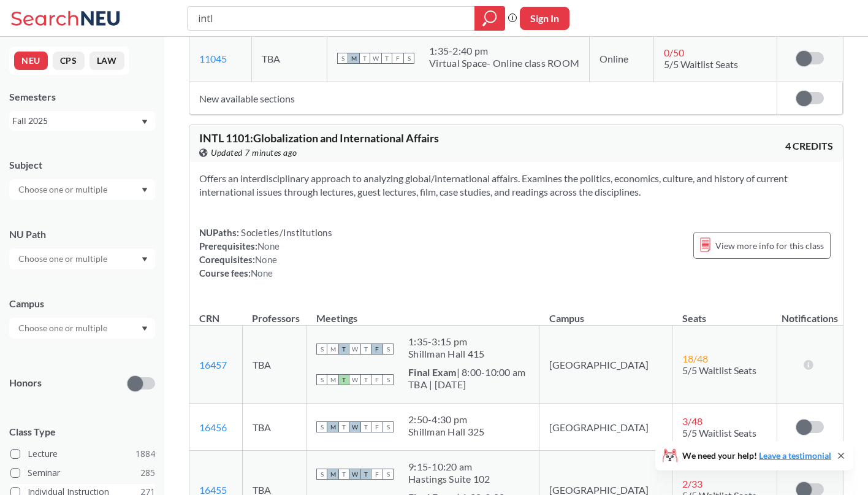 Image resolution: width=868 pixels, height=495 pixels. Describe the element at coordinates (145, 454) in the screenshot. I see `span: 1884` at that location.